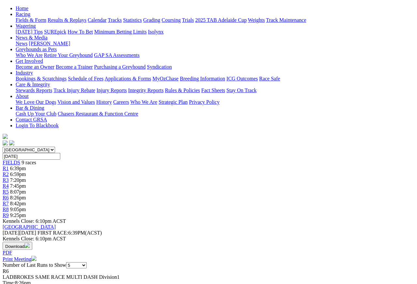  Describe the element at coordinates (36, 102) in the screenshot. I see `a: We Love Our Dogs` at that location.